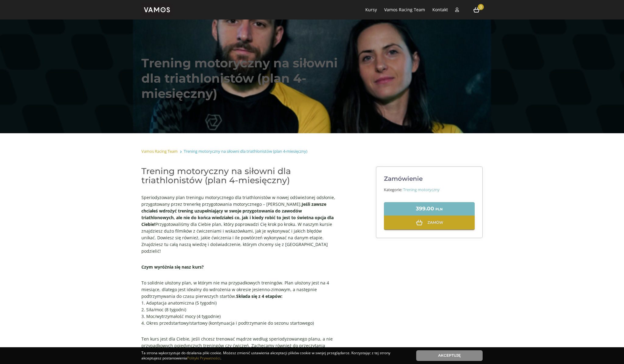  I want to click on strong: Składa się z 4 etapów:, so click(259, 296).